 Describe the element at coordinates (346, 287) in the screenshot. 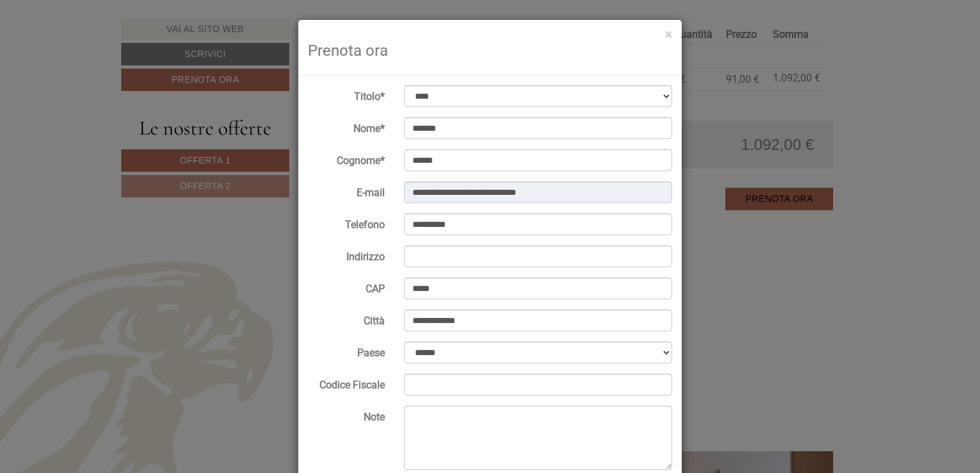

I see `label: CAP` at that location.